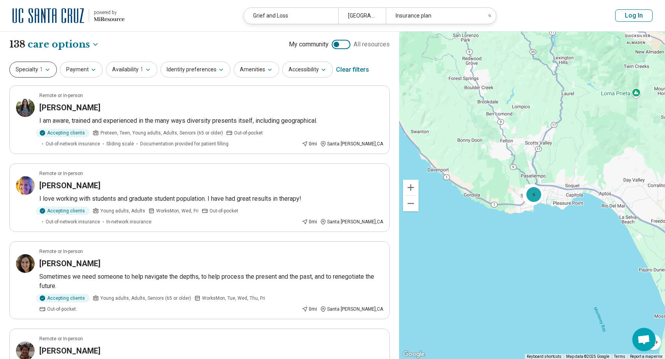 The height and width of the screenshot is (359, 665). I want to click on p: I am aware, trained and experienced in the many ways diversity presents itself, including geograp..., so click(211, 121).